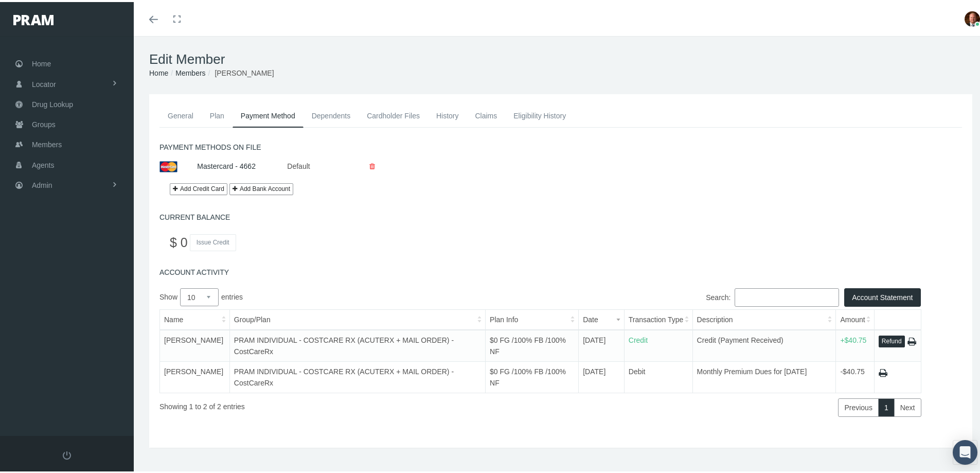  I want to click on select: Showentries, so click(199, 295).